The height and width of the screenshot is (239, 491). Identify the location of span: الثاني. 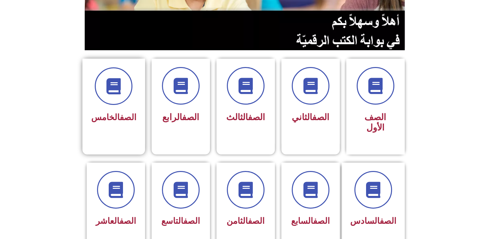
(310, 117).